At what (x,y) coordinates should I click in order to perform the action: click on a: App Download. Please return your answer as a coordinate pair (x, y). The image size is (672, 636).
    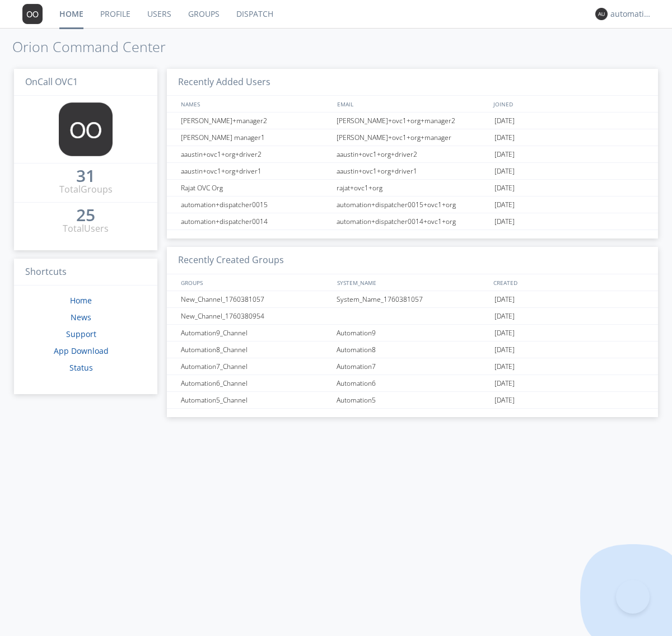
    Looking at the image, I should click on (81, 351).